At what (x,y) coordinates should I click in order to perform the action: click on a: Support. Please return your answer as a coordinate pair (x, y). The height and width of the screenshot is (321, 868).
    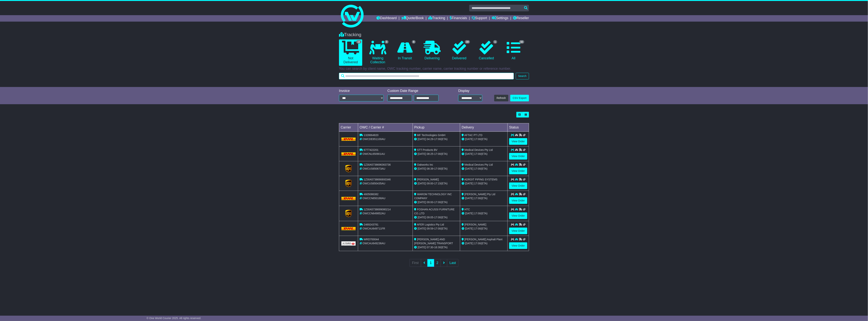
    Looking at the image, I should click on (479, 19).